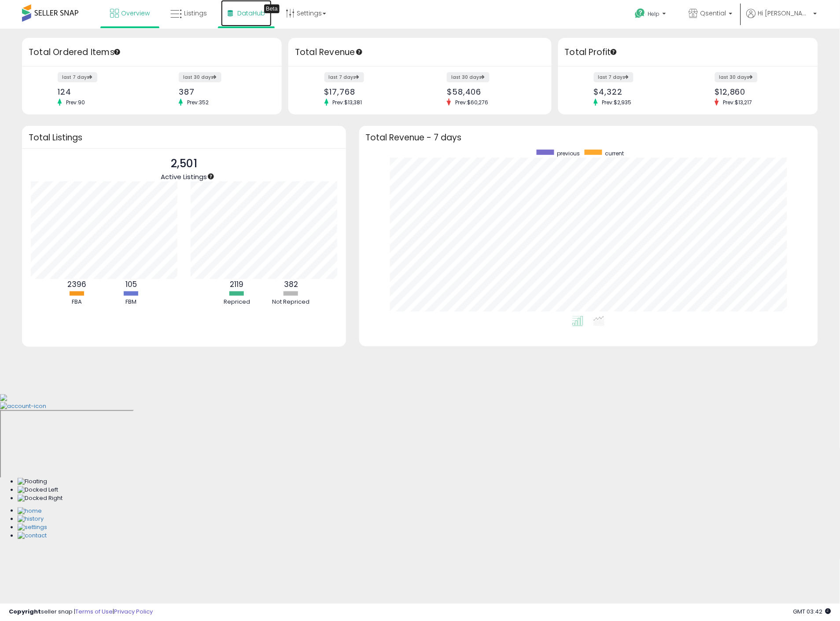 Image resolution: width=840 pixels, height=621 pixels. I want to click on div: $58,406, so click(491, 92).